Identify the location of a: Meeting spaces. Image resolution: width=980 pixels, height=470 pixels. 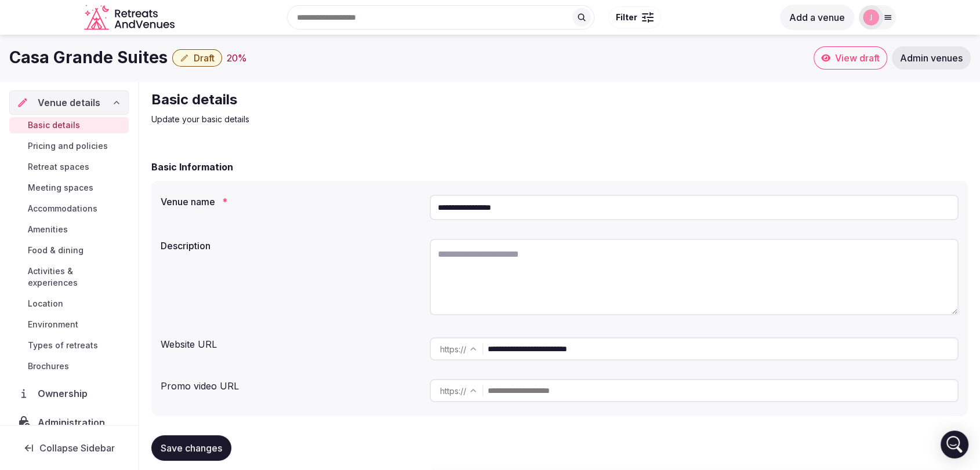
(69, 188).